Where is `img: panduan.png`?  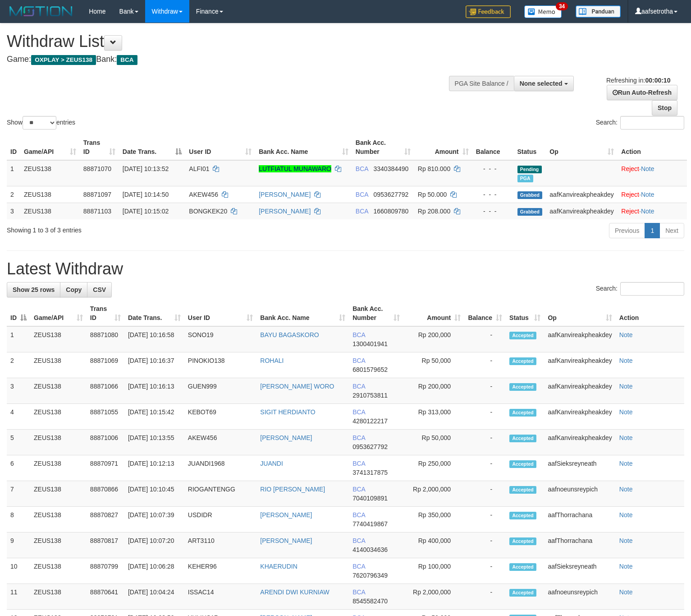 img: panduan.png is located at coordinates (598, 11).